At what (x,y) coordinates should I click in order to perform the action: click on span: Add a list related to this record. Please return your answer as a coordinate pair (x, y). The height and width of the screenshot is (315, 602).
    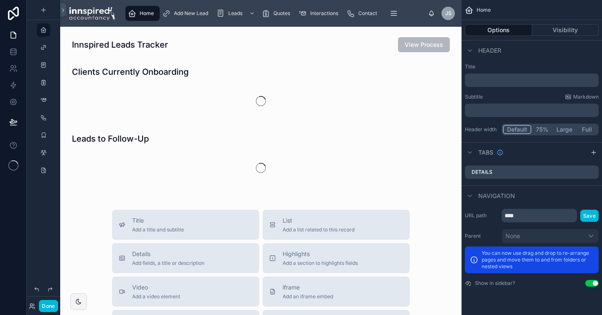
    Looking at the image, I should click on (319, 230).